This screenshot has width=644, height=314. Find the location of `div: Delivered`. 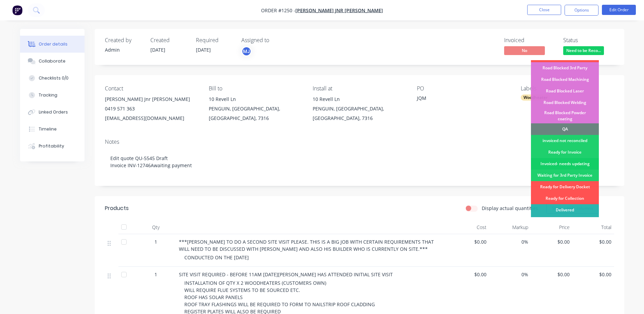

div: Delivered is located at coordinates (565, 210).